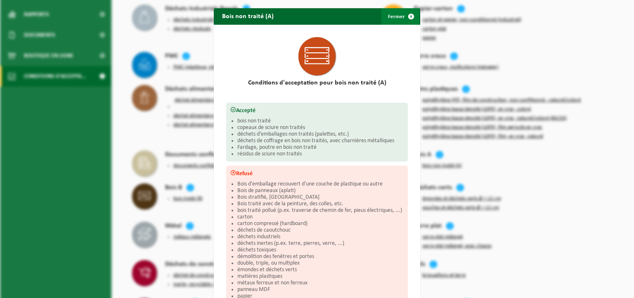 The height and width of the screenshot is (298, 634). Describe the element at coordinates (248, 16) in the screenshot. I see `h2: Bois non traité (A)` at that location.